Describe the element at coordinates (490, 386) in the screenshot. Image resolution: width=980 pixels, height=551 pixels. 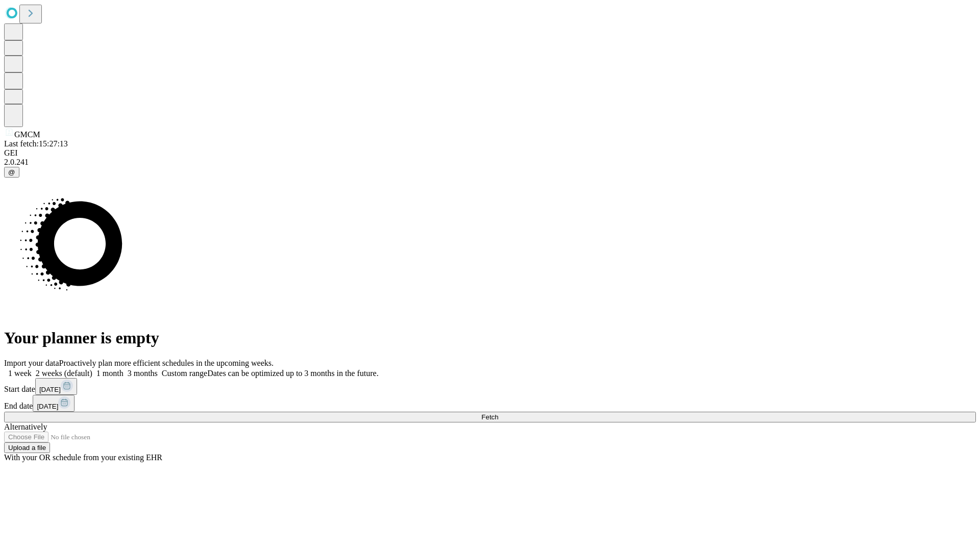
I see `div: Start date` at that location.